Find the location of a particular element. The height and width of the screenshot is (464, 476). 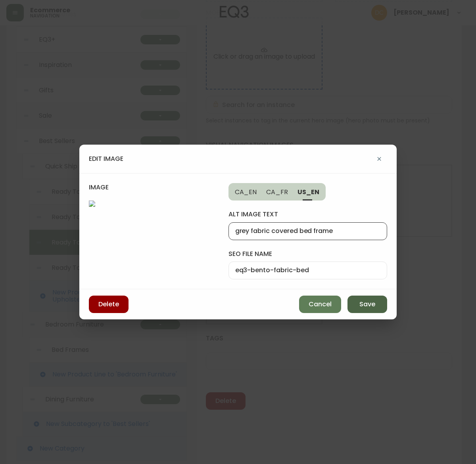

span: CA_FR is located at coordinates (277, 192).